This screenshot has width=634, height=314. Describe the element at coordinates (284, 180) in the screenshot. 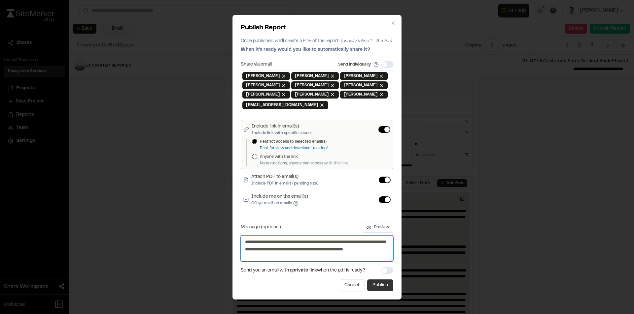

I see `label: Attach PDF to email(s)` at that location.